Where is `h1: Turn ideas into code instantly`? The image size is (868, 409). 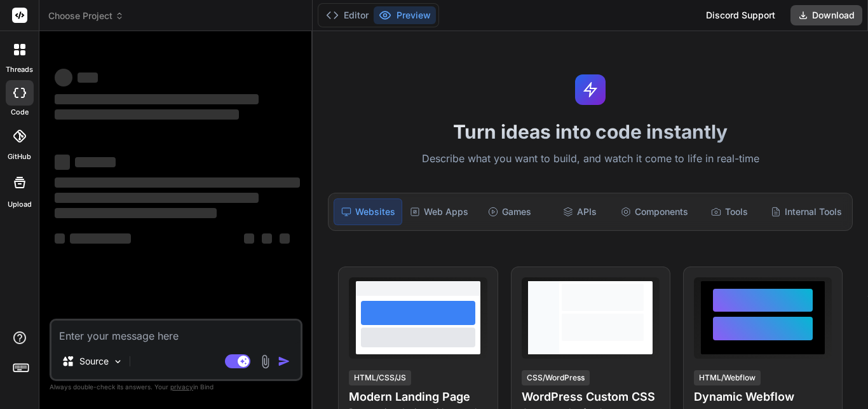 h1: Turn ideas into code instantly is located at coordinates (590, 131).